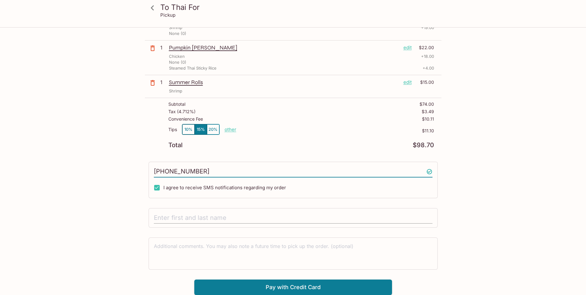 This screenshot has height=295, width=586. Describe the element at coordinates (193, 68) in the screenshot. I see `p: Steamed Thai Sticky Rice` at that location.